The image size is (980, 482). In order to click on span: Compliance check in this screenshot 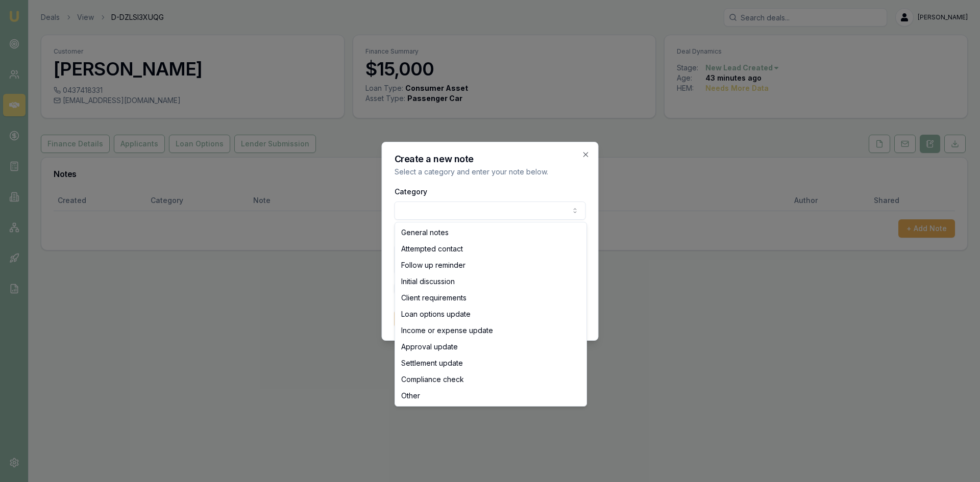, I will do `click(432, 380)`.